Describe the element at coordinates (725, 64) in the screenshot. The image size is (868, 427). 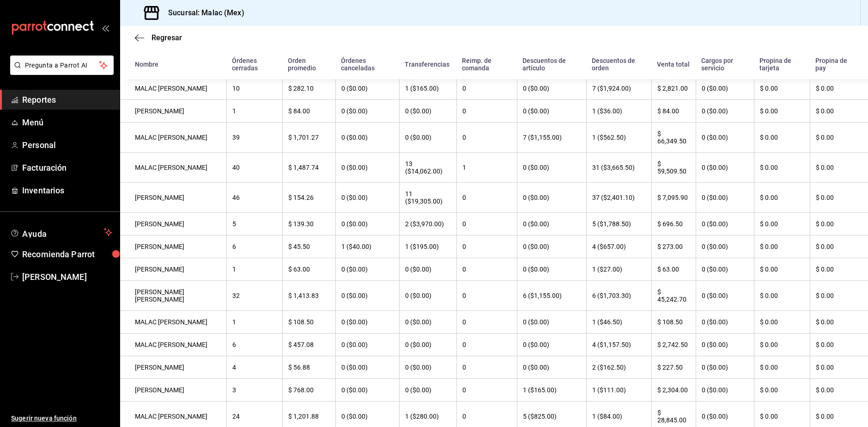
I see `th: Cargos por servicio` at that location.